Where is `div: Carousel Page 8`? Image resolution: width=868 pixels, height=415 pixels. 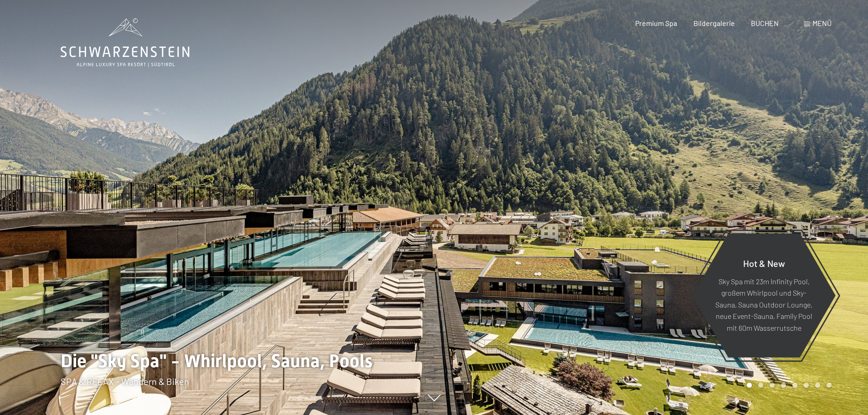
div: Carousel Page 8 is located at coordinates (829, 385).